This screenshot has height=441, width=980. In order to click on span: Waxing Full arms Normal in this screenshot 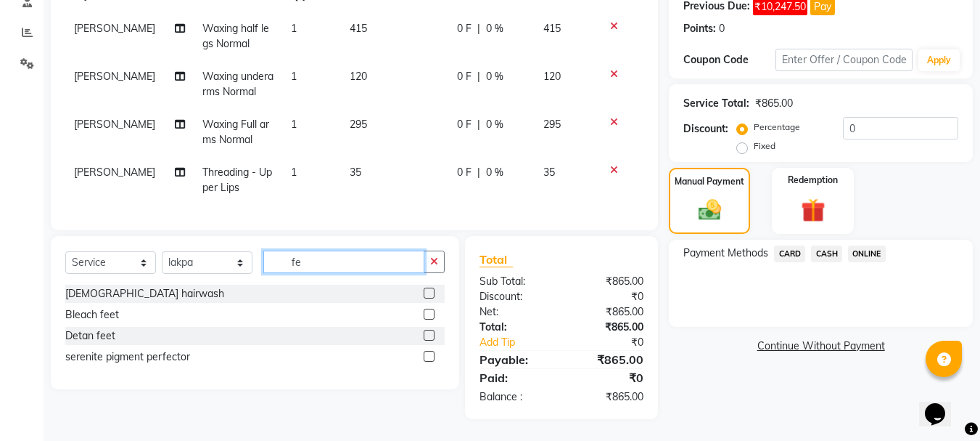, I will do `click(236, 132)`.